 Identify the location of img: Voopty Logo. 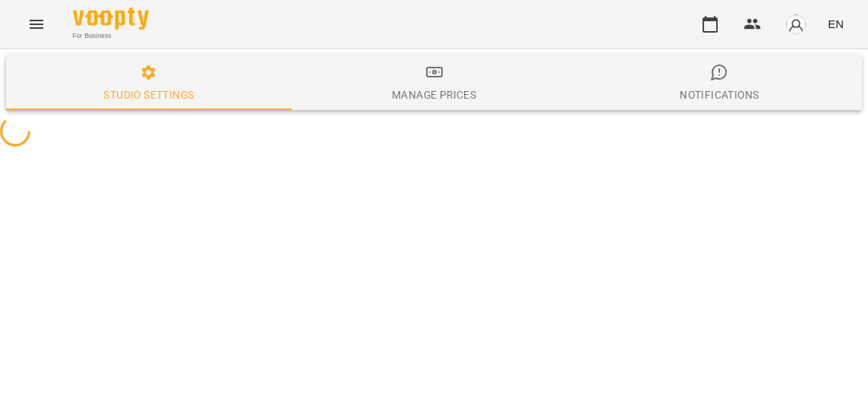
(111, 19).